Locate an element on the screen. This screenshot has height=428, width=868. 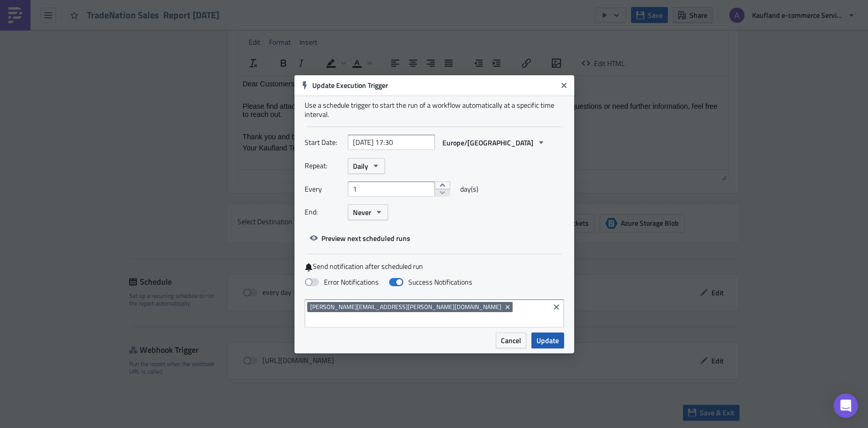
div: Open Intercom Messenger is located at coordinates (845, 405).